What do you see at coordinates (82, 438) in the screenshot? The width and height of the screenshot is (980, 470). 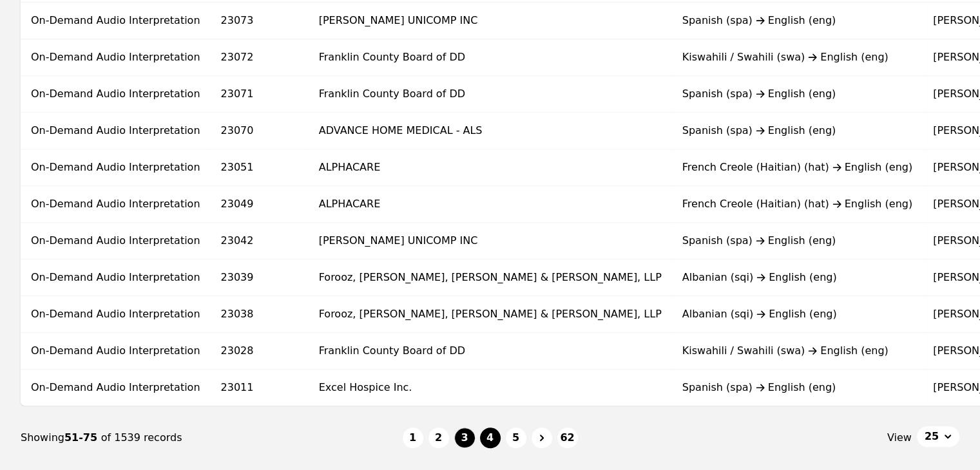 I see `span: 51-75` at bounding box center [82, 438].